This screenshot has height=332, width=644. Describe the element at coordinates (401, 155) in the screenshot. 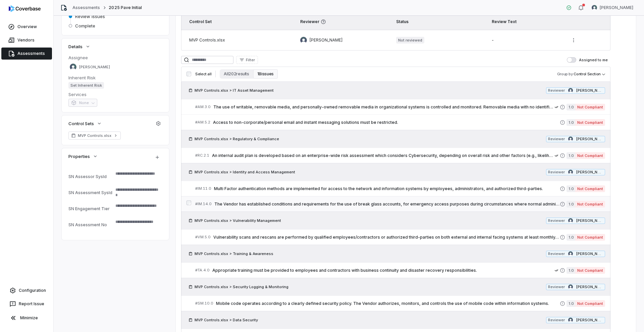

I see `a: #RC.2.1An internal audit plan is developed based on an enterprise-wide risk assessment which cons...` at that location.